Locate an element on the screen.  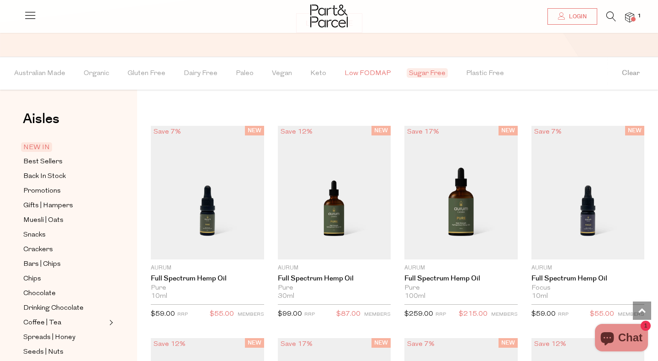
a: NEW IN is located at coordinates (65, 147).